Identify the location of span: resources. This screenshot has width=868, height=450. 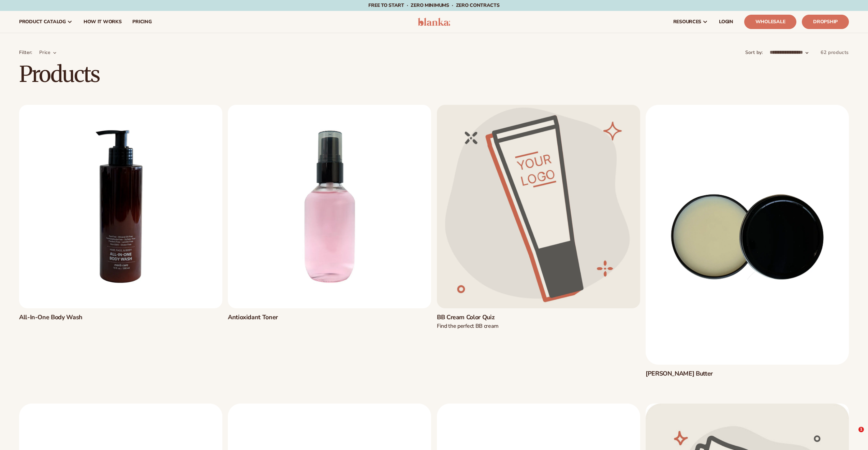
(687, 22).